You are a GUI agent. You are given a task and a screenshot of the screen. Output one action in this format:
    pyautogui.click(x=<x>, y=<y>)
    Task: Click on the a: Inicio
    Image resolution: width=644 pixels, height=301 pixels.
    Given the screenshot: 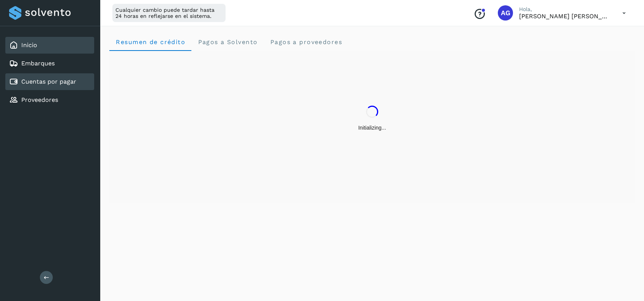 What is the action you would take?
    pyautogui.click(x=29, y=45)
    